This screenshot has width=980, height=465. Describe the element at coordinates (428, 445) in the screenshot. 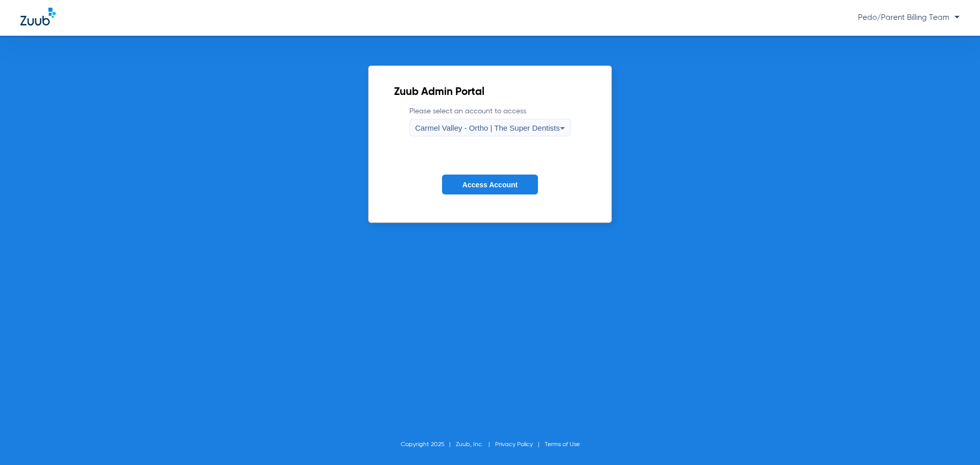

I see `li: Copyright 2025` at that location.